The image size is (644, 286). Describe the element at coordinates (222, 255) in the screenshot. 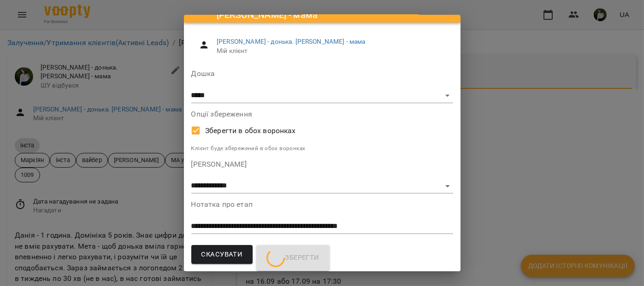

I see `button: Скасувати` at that location.